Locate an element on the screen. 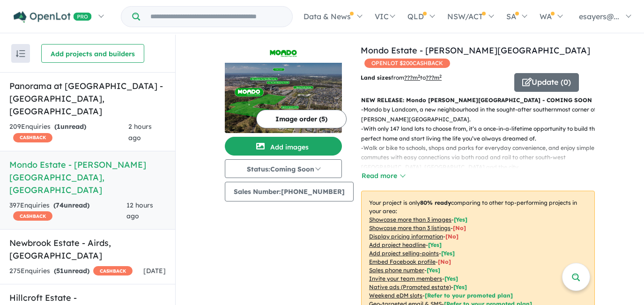  span: 51 is located at coordinates (60, 271).